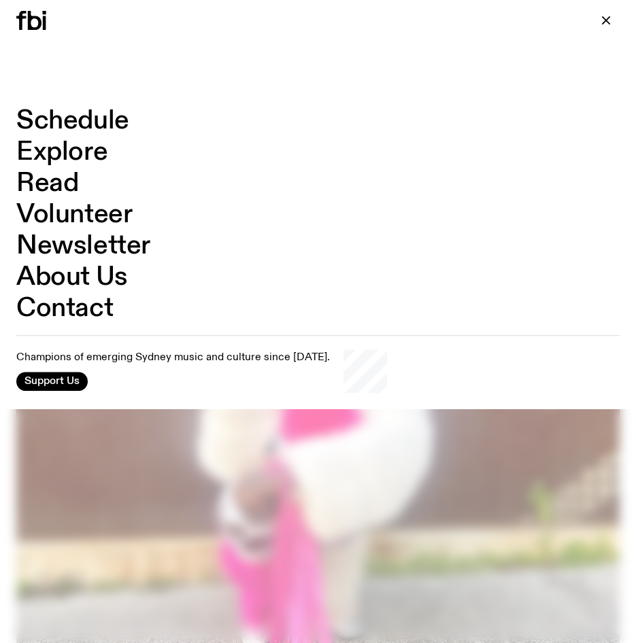 The height and width of the screenshot is (643, 636). I want to click on a: Explore, so click(62, 152).